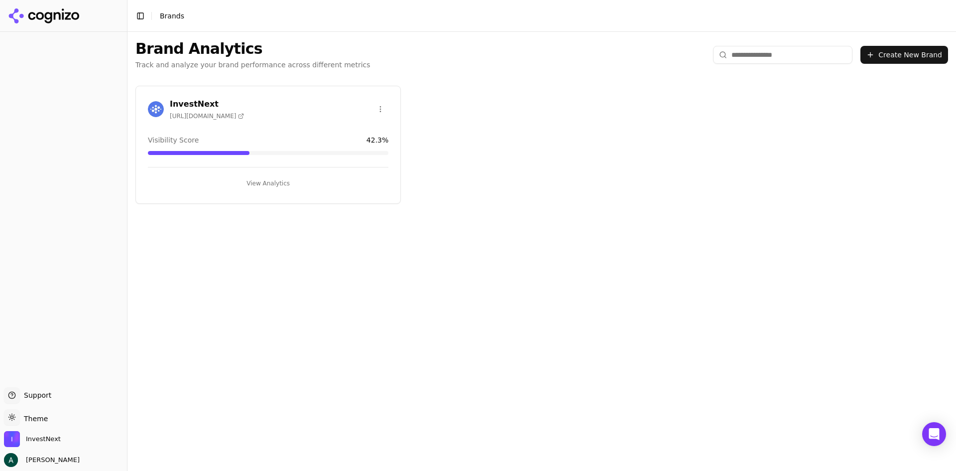 This screenshot has width=956, height=471. I want to click on button: Open organization switcher, so click(32, 439).